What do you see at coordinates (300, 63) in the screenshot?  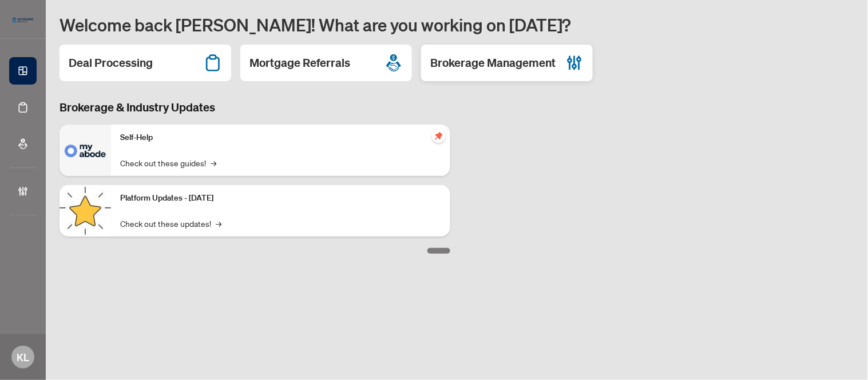 I see `h2: Mortgage Referrals` at bounding box center [300, 63].